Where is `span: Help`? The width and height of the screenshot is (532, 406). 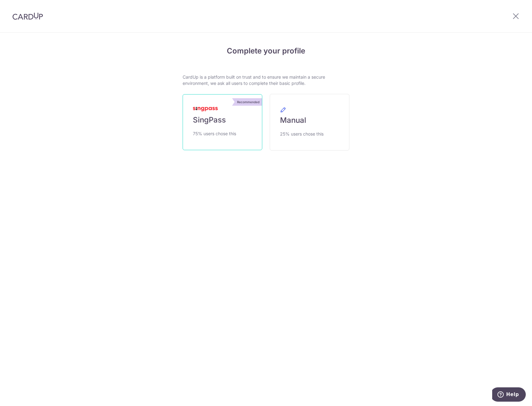
span: Help is located at coordinates (20, 7).